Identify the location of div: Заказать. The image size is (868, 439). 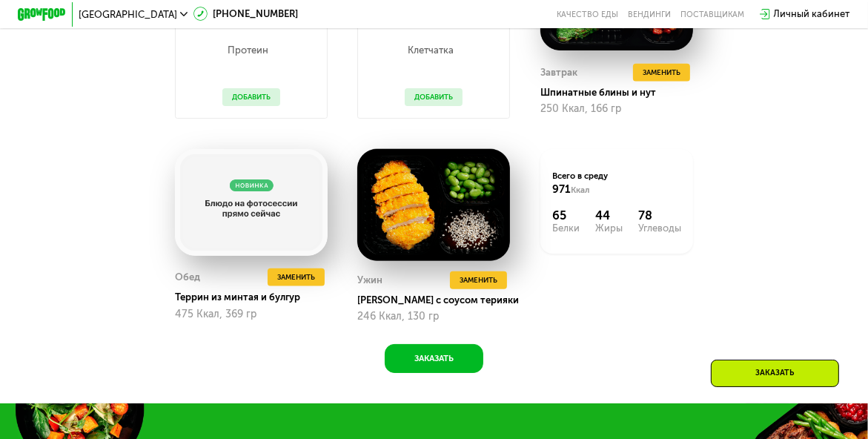
(775, 373).